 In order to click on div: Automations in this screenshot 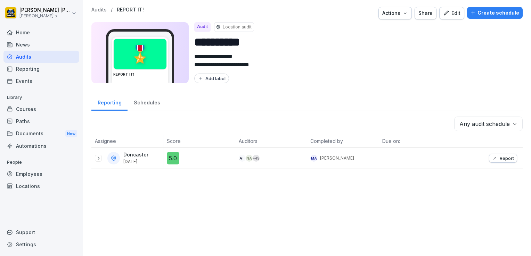, I will do `click(41, 146)`.